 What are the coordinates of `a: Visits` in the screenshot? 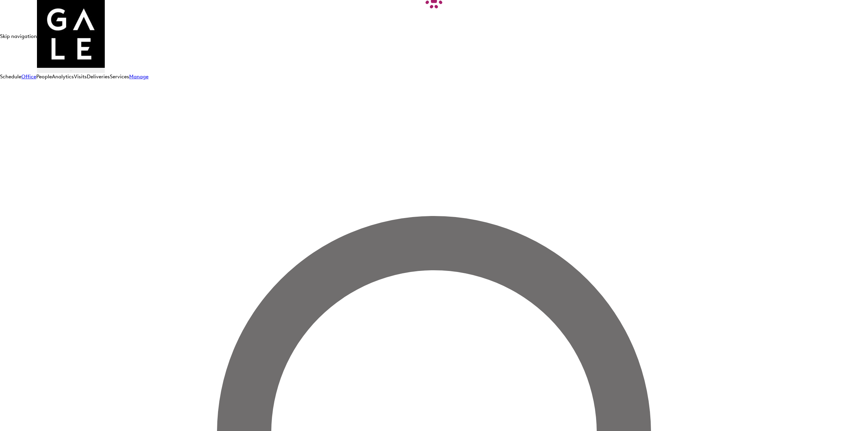 It's located at (81, 77).